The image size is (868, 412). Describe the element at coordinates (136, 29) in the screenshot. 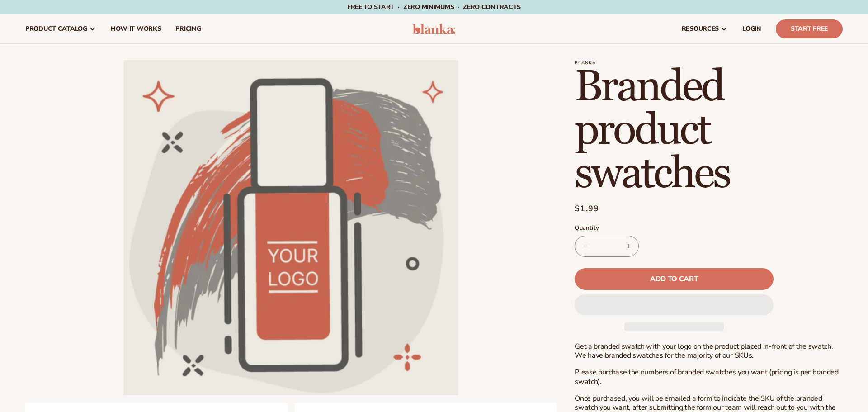

I see `span: How It Works` at that location.